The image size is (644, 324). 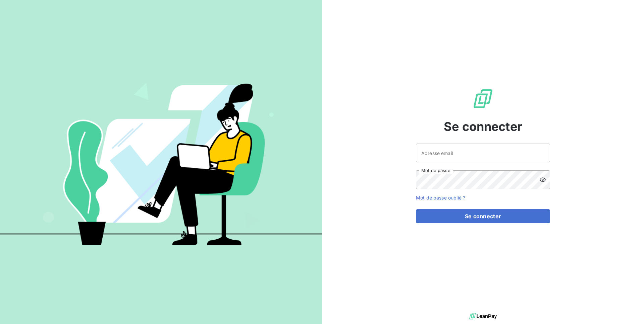 What do you see at coordinates (483, 316) in the screenshot?
I see `img: logo` at bounding box center [483, 316].